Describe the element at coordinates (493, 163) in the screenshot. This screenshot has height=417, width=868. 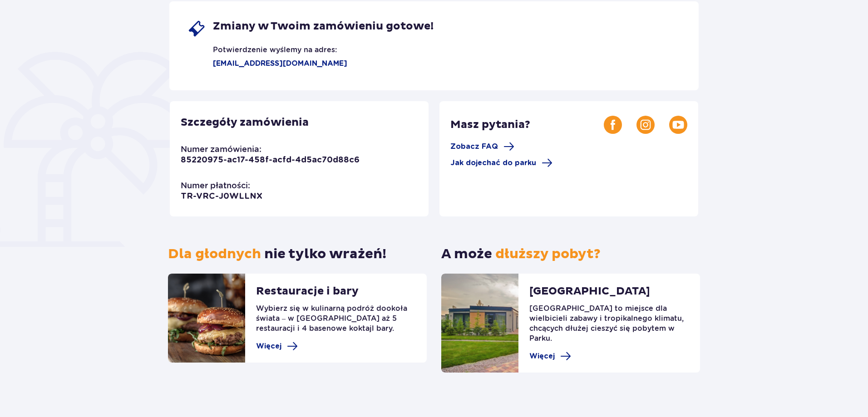
I see `span: Jak dojechać do parku` at that location.